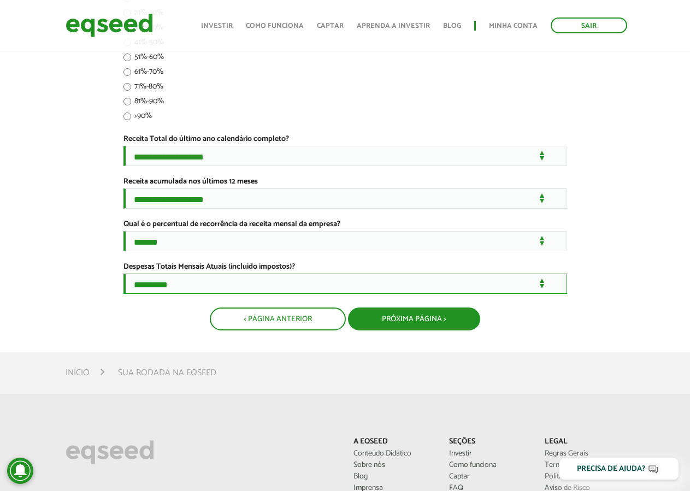 The image size is (690, 491). What do you see at coordinates (209, 267) in the screenshot?
I see `label: Despesas Totais Mensais Atuais (incluido impostos)?` at bounding box center [209, 267].